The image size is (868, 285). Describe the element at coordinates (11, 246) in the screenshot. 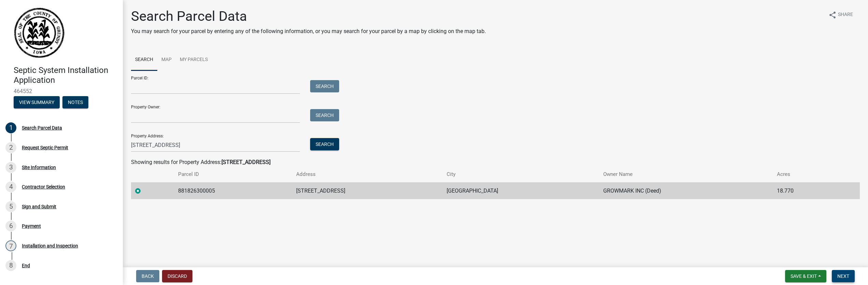

I see `div: 7` at that location.